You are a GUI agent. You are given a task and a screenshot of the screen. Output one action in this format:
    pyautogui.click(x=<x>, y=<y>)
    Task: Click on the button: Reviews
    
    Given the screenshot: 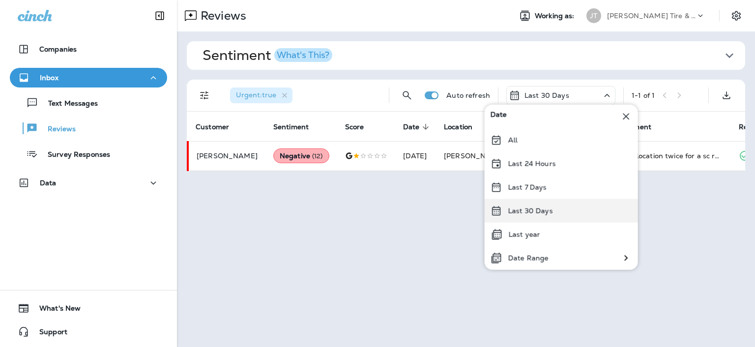 What is the action you would take?
    pyautogui.click(x=88, y=128)
    